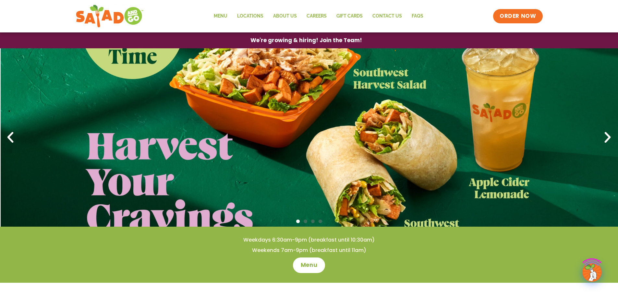  Describe the element at coordinates (349, 16) in the screenshot. I see `a: GIFT CARDS` at that location.